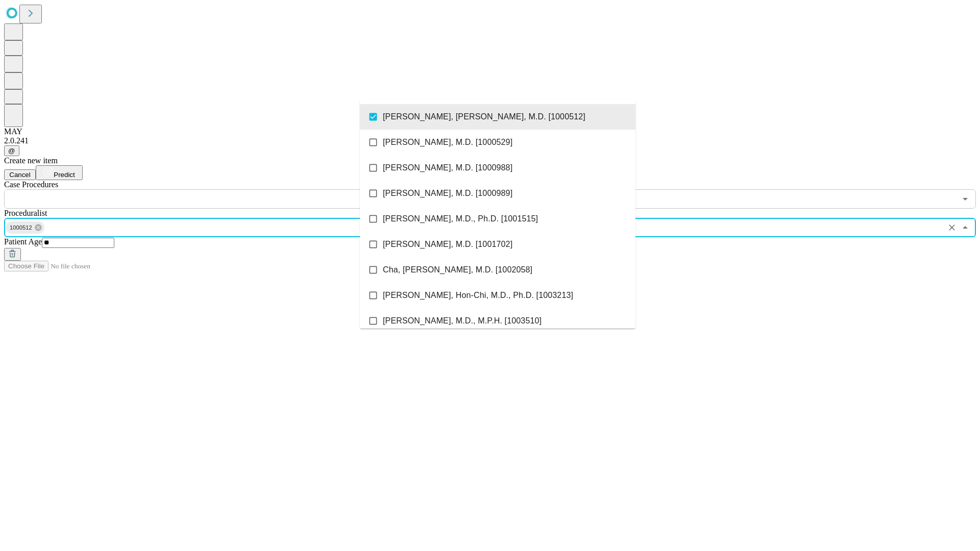 Image resolution: width=980 pixels, height=551 pixels. Describe the element at coordinates (25, 213) in the screenshot. I see `span: Proceduralist` at that location.